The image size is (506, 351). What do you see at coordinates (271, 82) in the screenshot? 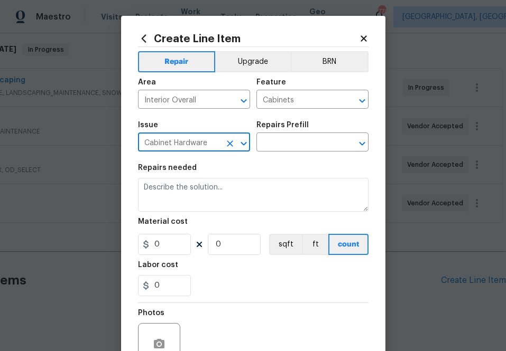
I see `h5: Feature` at bounding box center [271, 82].